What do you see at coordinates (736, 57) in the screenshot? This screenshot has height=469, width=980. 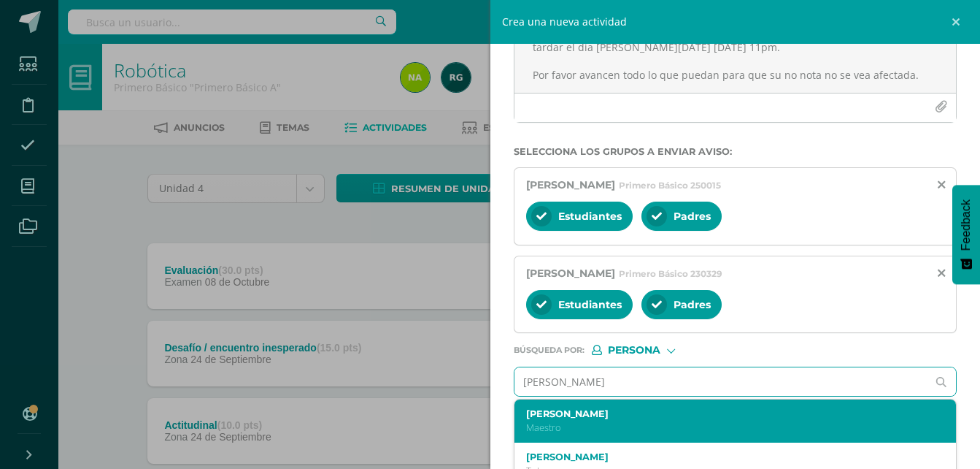 I see `textarea: Buena tarde chicos, por este medio me comunico con ustedes para darles una ultima oportunidad par...` at bounding box center [736, 57].